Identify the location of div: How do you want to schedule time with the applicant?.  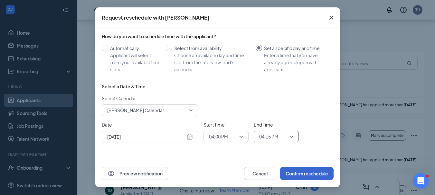
(218, 36).